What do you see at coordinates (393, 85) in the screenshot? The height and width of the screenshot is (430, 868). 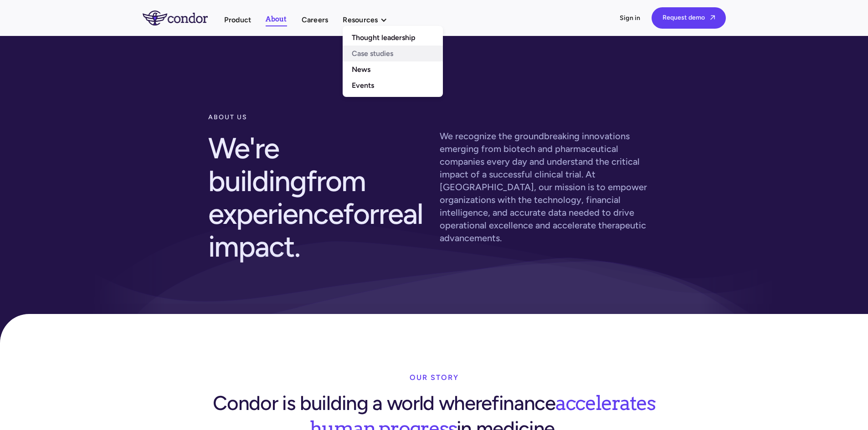 I see `a: Events` at bounding box center [393, 85].